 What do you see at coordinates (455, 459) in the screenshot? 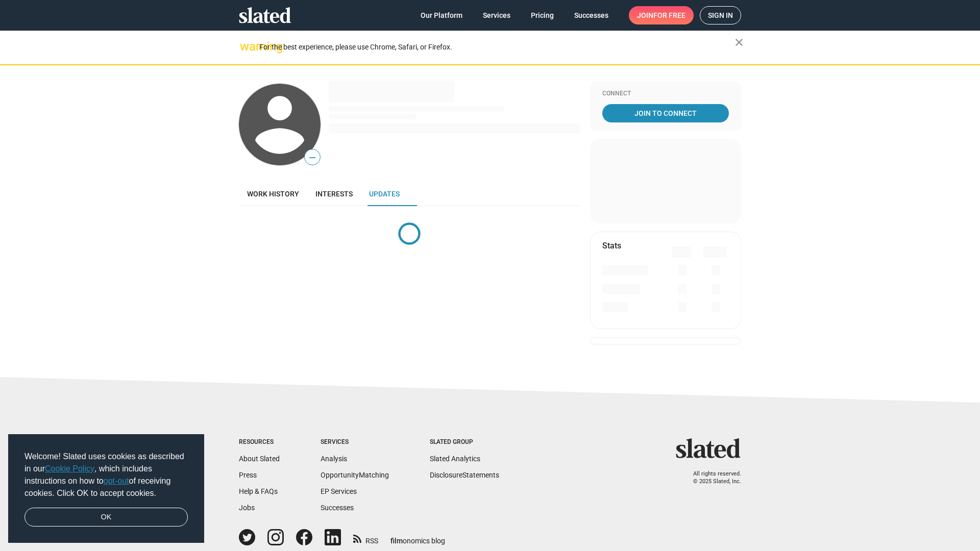
I see `a: Slated Analytics` at bounding box center [455, 459].